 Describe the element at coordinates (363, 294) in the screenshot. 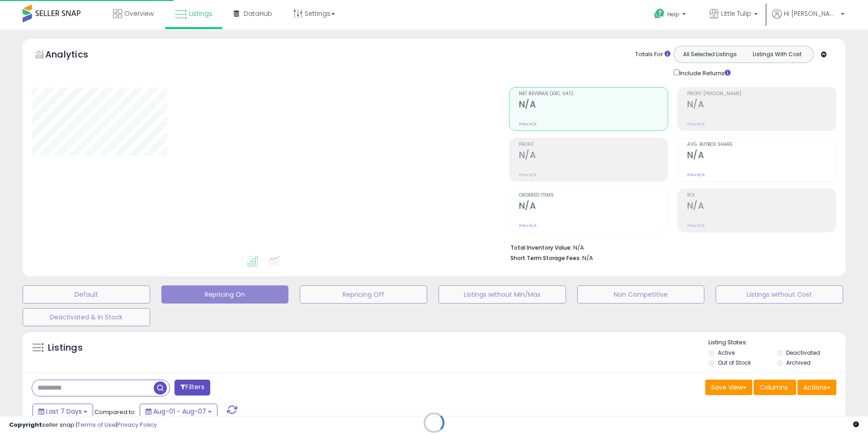

I see `button: Repricing Off` at that location.